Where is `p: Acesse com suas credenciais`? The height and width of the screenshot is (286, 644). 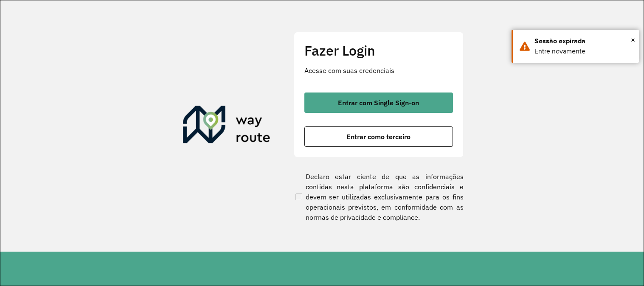 p: Acesse com suas credenciais is located at coordinates (379, 70).